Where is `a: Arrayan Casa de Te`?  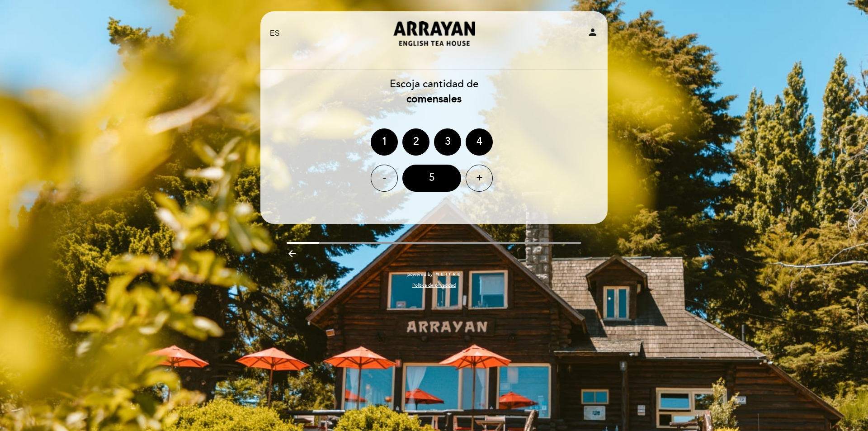
a: Arrayan Casa de Te is located at coordinates (434, 33).